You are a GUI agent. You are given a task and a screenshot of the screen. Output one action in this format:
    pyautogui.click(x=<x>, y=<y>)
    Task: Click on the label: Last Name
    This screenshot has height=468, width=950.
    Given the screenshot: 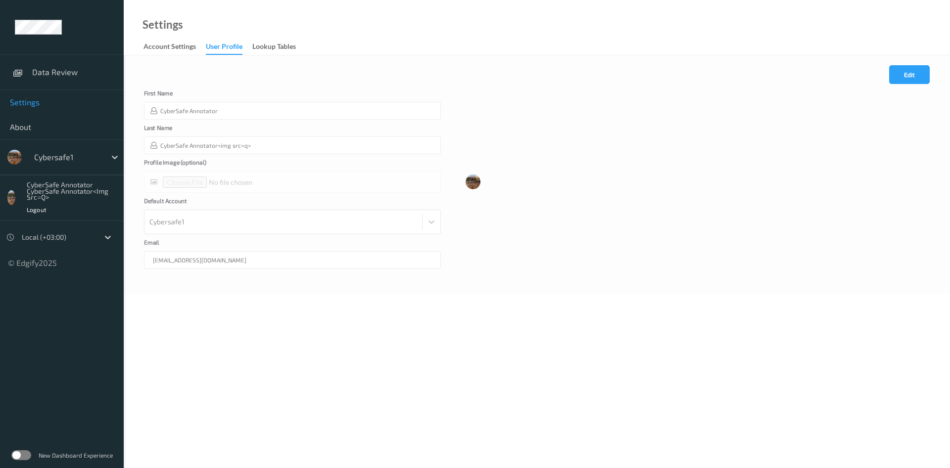 What is the action you would take?
    pyautogui.click(x=193, y=131)
    